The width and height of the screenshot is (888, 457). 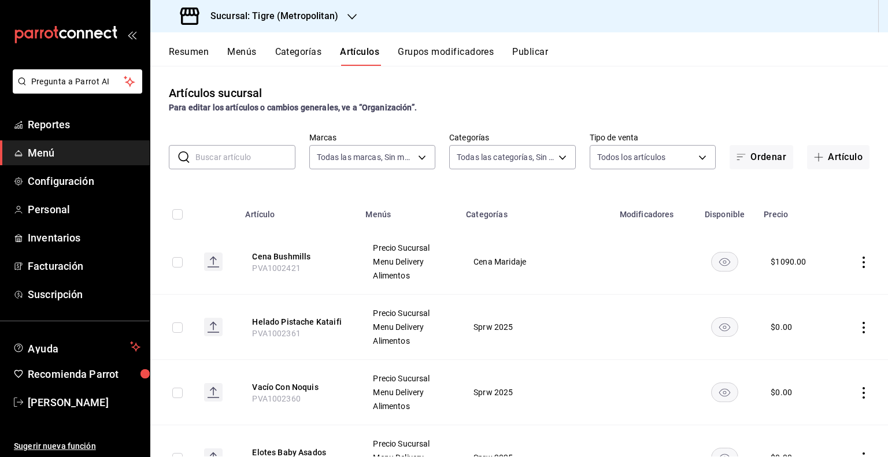 What do you see at coordinates (293, 108) in the screenshot?
I see `strong: Para editar los artículos o cambios generales, ve a “Organización”.` at bounding box center [293, 108].